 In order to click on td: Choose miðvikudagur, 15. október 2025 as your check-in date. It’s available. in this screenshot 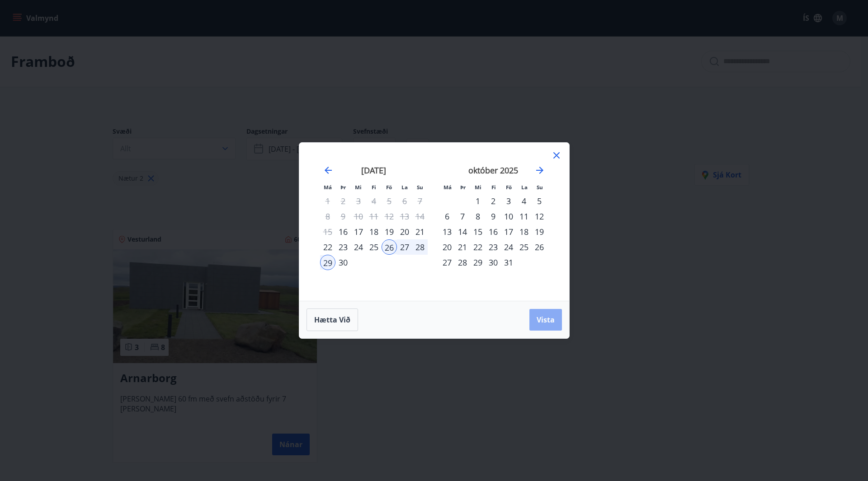, I will do `click(478, 232)`.